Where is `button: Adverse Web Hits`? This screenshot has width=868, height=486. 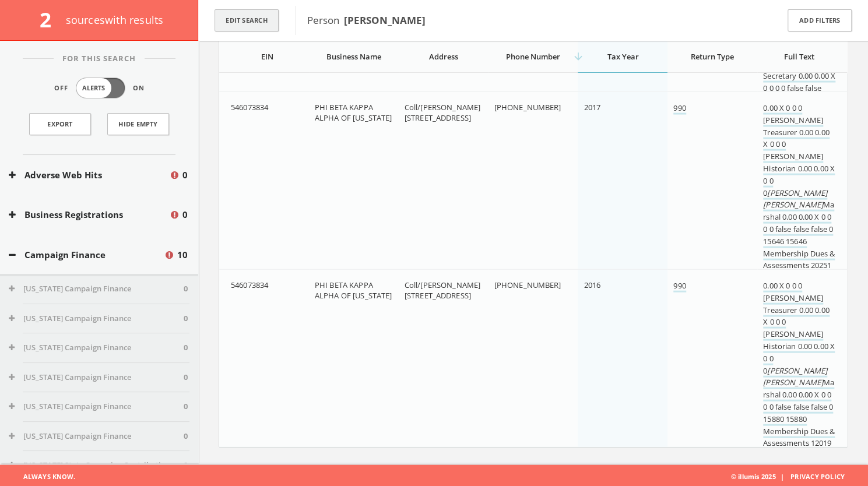
button: Adverse Web Hits is located at coordinates (89, 174).